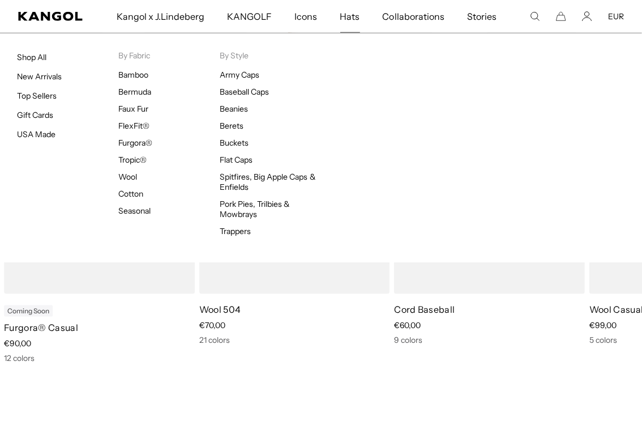 This screenshot has width=642, height=425. What do you see at coordinates (35, 115) in the screenshot?
I see `a: Gift Cards` at bounding box center [35, 115].